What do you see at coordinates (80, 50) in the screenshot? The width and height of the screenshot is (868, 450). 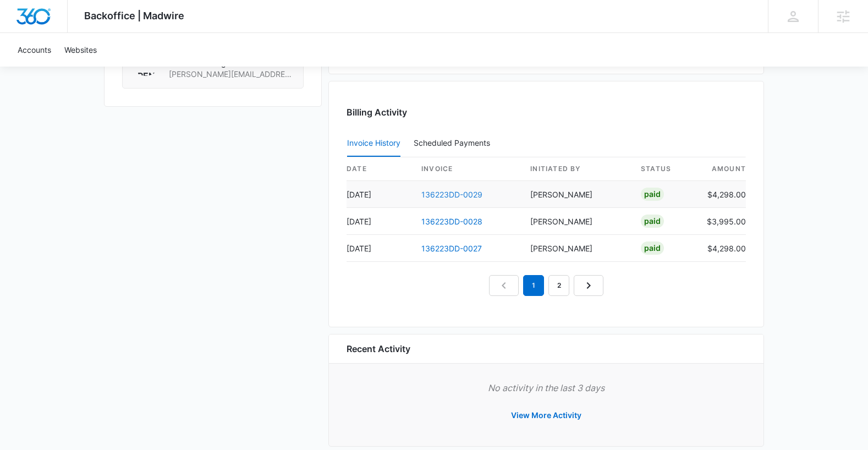 I see `a: Websites` at bounding box center [80, 50].